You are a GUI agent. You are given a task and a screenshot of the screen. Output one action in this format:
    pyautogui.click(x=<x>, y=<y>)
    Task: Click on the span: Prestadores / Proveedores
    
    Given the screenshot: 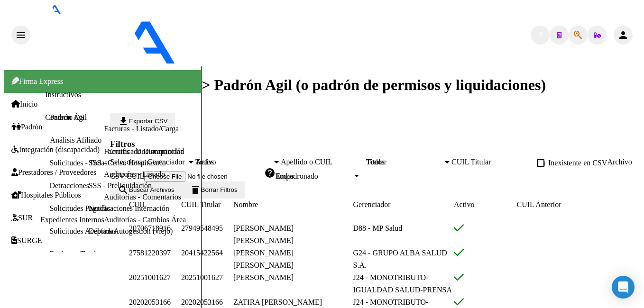 What is the action you would take?
    pyautogui.click(x=53, y=173)
    